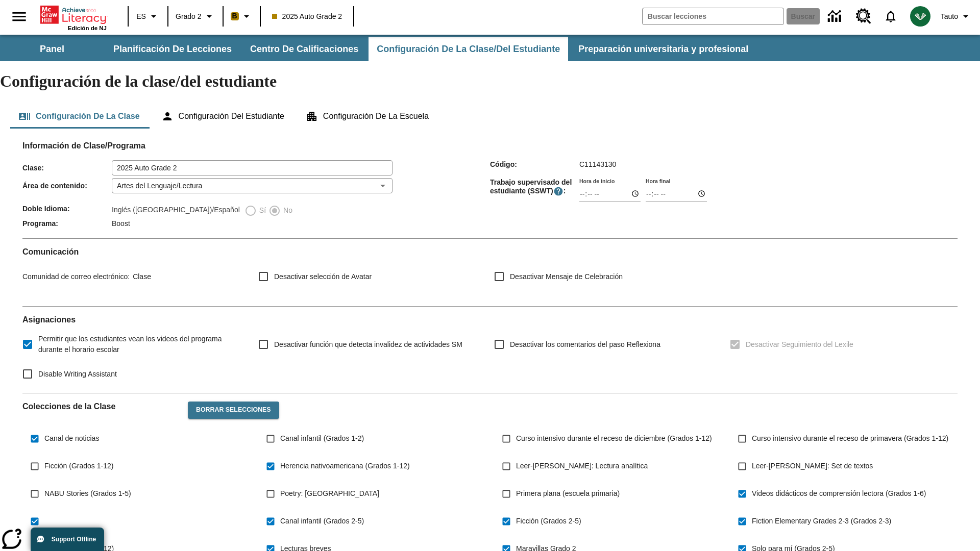 The height and width of the screenshot is (551, 980). What do you see at coordinates (141, 16) in the screenshot?
I see `span: ES` at bounding box center [141, 16].